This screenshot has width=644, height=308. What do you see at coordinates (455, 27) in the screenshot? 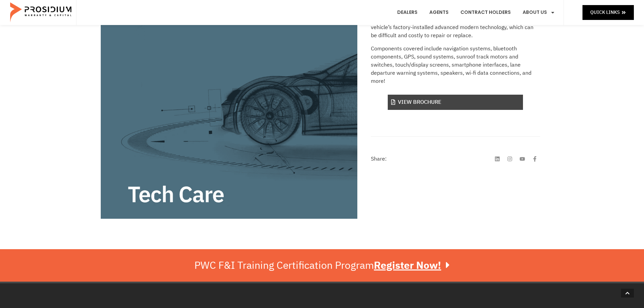
I see `p: Prosidium Tech Care provides protection for new and preowned vehicle’s factory-installed advanced...` at bounding box center [455, 27].